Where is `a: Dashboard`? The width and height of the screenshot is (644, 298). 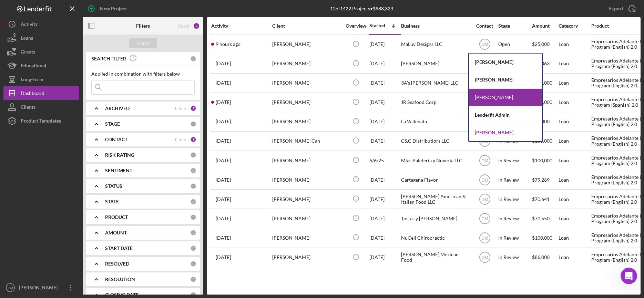 a: Dashboard is located at coordinates (42, 93).